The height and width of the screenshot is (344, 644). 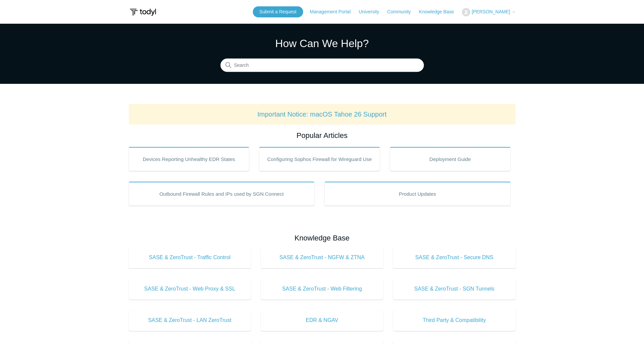 I want to click on span: EDR & NGAV, so click(x=322, y=320).